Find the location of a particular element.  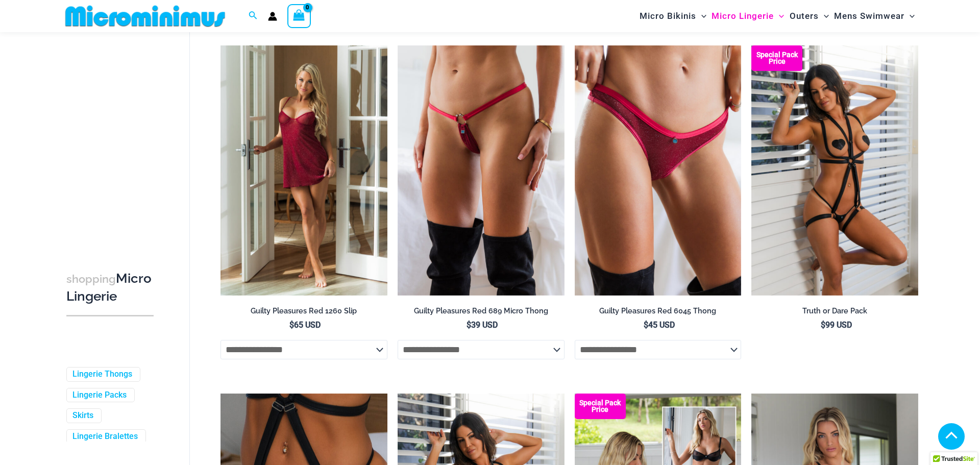

a: OutersMenu ToggleMenu Toggle is located at coordinates (809, 16).